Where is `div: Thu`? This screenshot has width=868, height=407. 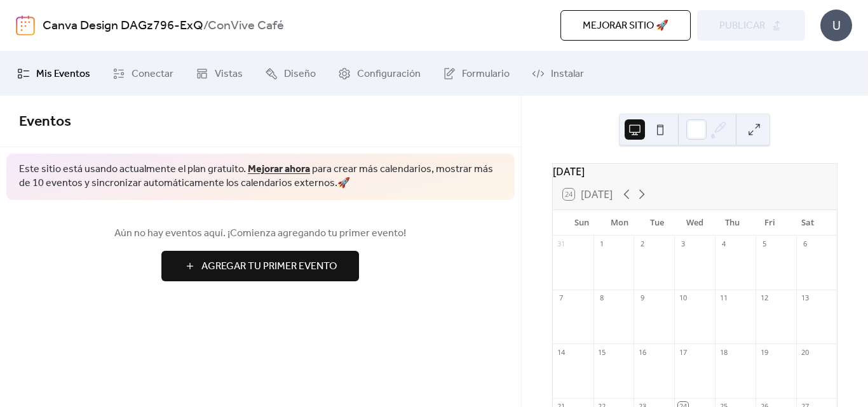
div: Thu is located at coordinates (732, 223).